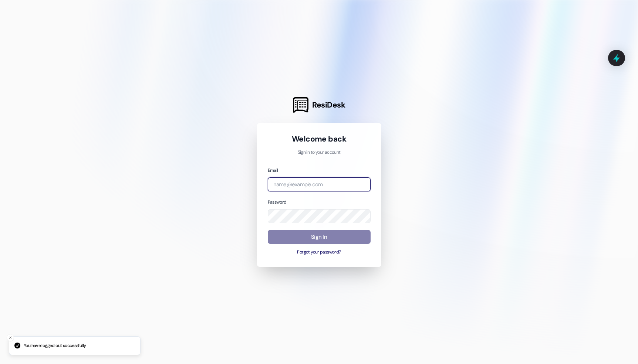  I want to click on input: name@example.com, so click(319, 185).